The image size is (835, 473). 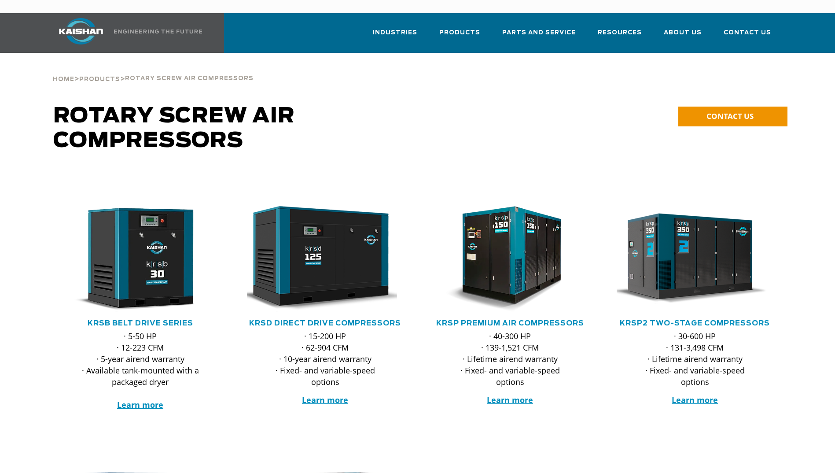 I want to click on a: Contact Us, so click(x=747, y=36).